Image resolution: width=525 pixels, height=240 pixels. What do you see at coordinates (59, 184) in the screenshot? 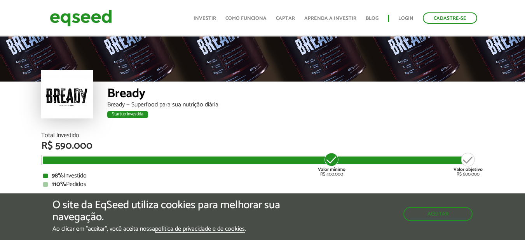
I see `strong: 110%` at bounding box center [59, 184].